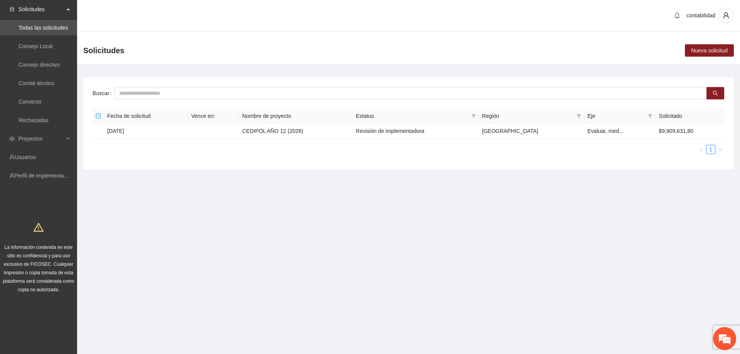 This screenshot has width=740, height=354. What do you see at coordinates (711, 150) in the screenshot?
I see `li: 1` at bounding box center [711, 150].